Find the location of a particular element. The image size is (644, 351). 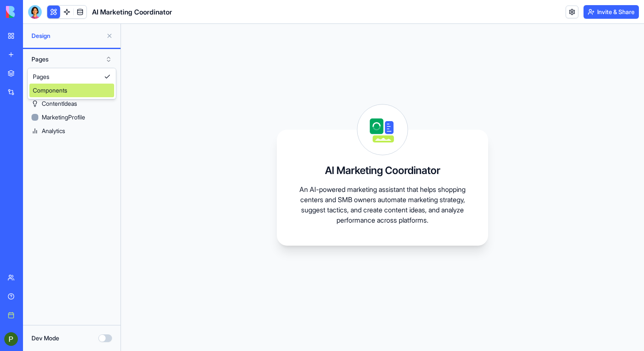

div: ContentIdeas is located at coordinates (59, 103).